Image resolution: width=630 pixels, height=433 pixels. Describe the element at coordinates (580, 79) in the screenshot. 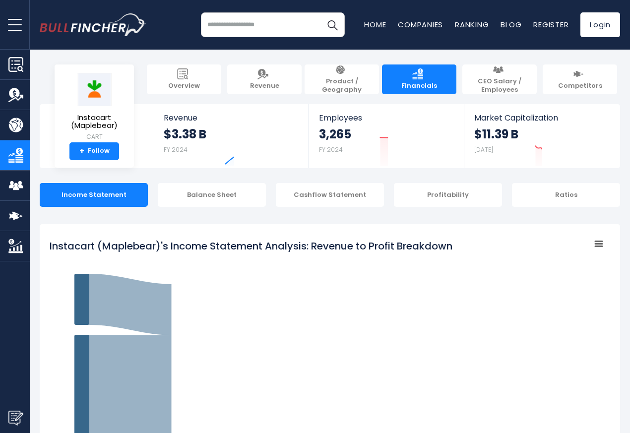

I see `a: Competitors` at that location.